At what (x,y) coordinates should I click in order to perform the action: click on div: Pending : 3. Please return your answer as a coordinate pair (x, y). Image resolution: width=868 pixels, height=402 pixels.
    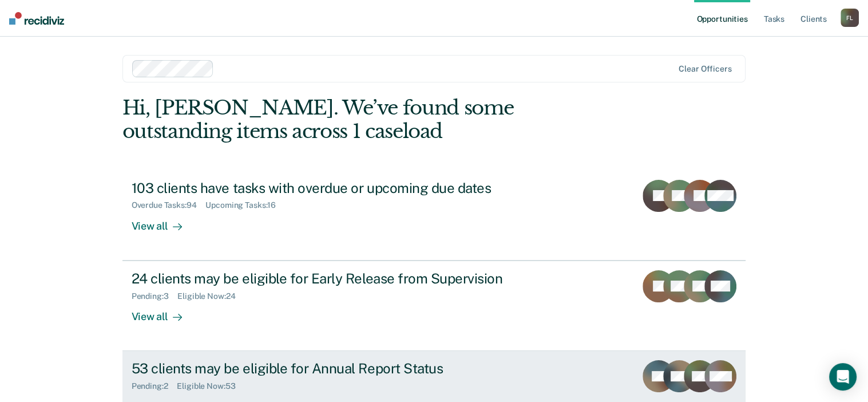
    Looking at the image, I should click on (155, 296).